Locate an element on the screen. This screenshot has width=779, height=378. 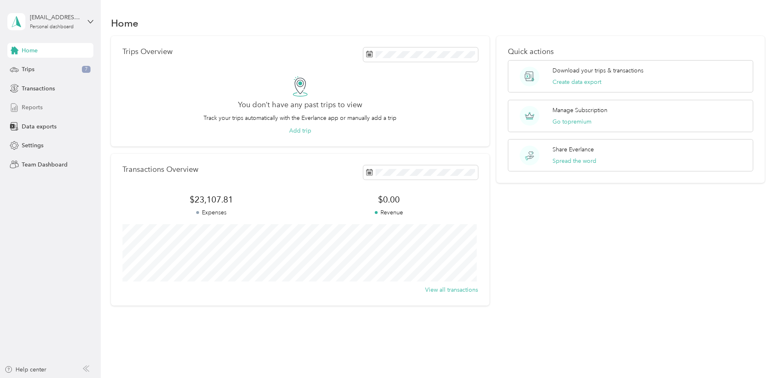
p: Revenue is located at coordinates (389, 213).